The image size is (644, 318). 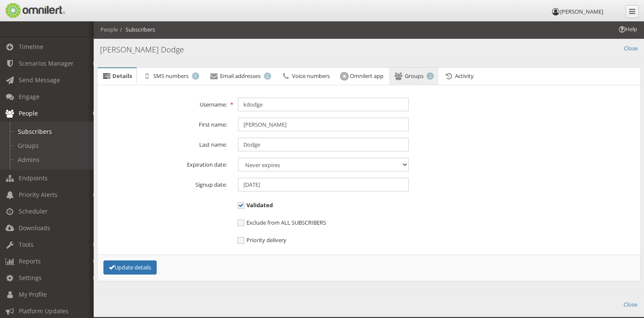 I want to click on span: Timeline, so click(x=31, y=46).